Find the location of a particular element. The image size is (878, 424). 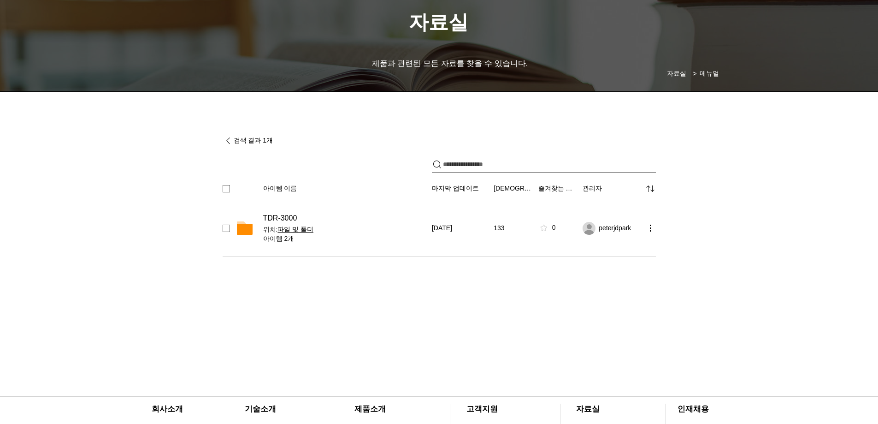

div: sort by menu is located at coordinates (650, 189).